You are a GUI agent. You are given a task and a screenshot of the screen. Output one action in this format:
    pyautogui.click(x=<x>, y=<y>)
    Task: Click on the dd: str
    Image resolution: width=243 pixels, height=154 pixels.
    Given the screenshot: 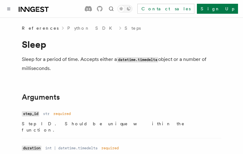 What is the action you would take?
    pyautogui.click(x=46, y=114)
    